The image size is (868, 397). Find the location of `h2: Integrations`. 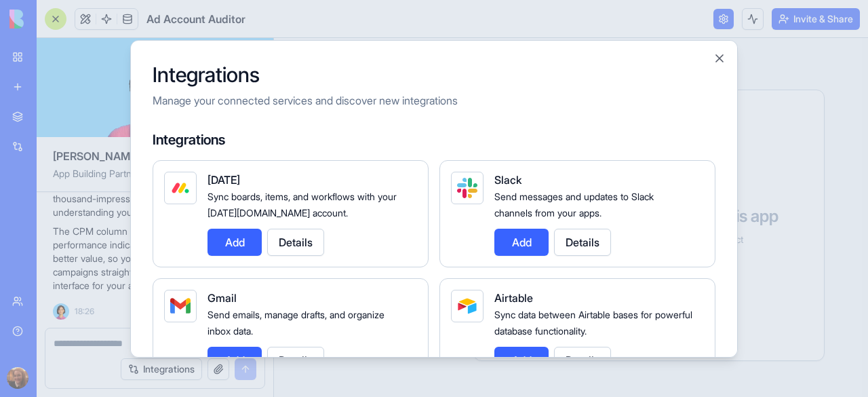

h2: Integrations is located at coordinates (434, 75).